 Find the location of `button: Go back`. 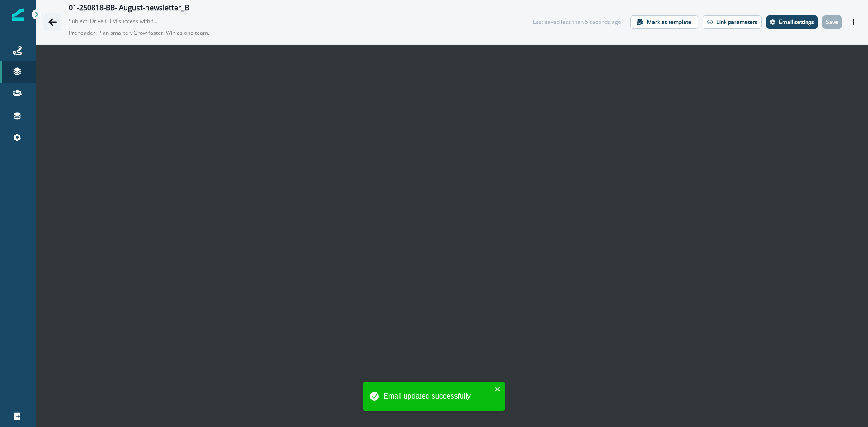

button: Go back is located at coordinates (52, 22).